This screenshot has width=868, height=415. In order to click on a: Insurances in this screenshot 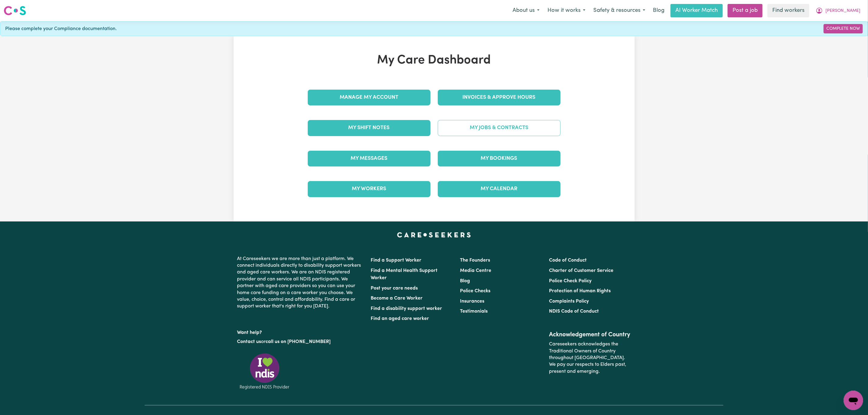, I will do `click(472, 302)`.